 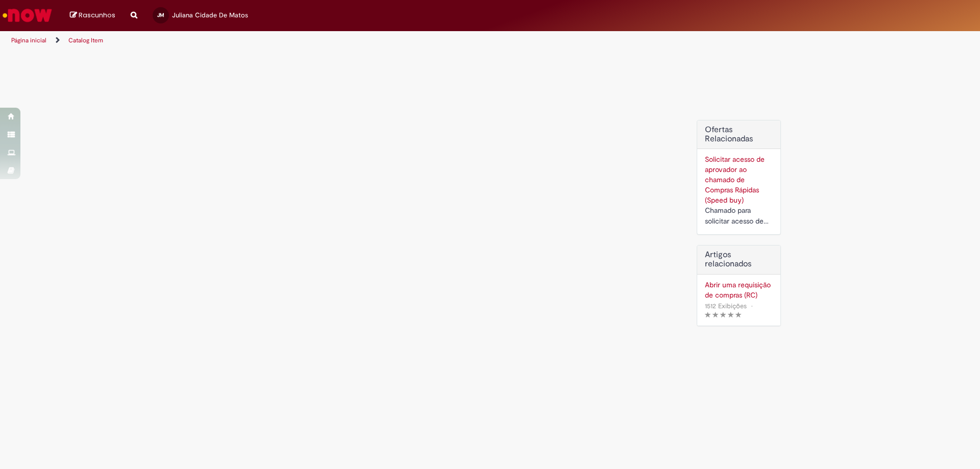 I want to click on a: Abrir uma requisição de compras (RC), so click(x=738, y=290).